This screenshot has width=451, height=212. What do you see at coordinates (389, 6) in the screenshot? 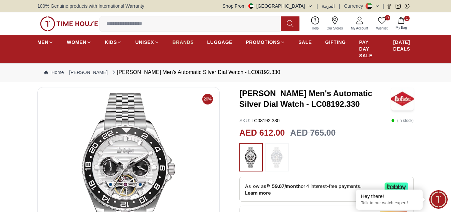
I see `a: Facebook` at bounding box center [389, 6].